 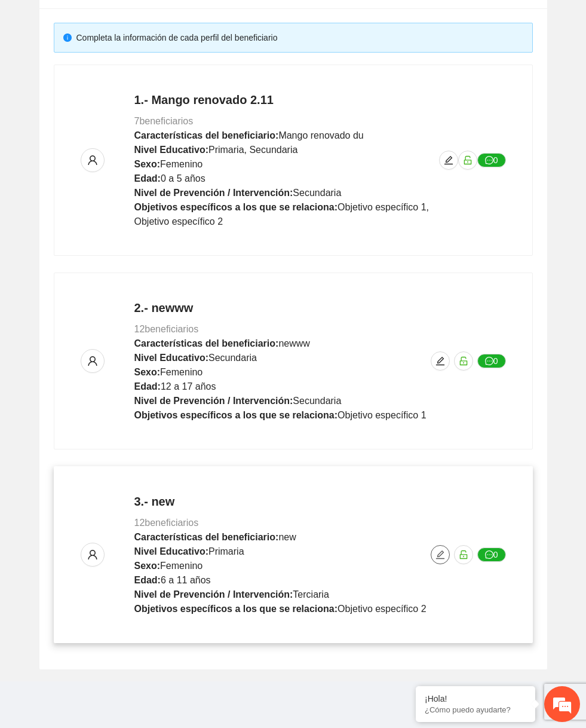 I want to click on div: ¡Hola!, so click(x=476, y=698).